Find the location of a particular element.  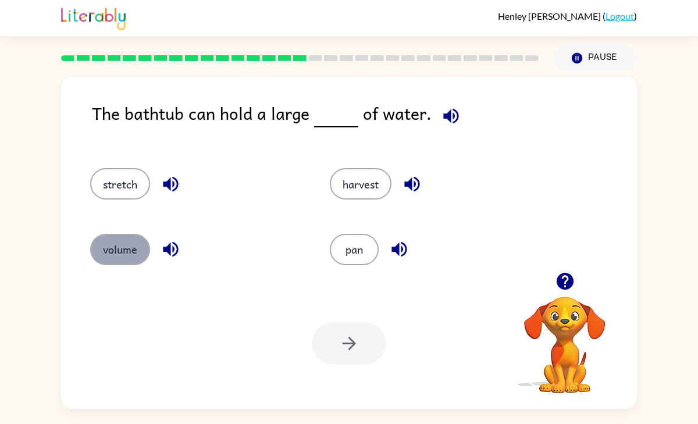

button: harvest is located at coordinates (361, 184).